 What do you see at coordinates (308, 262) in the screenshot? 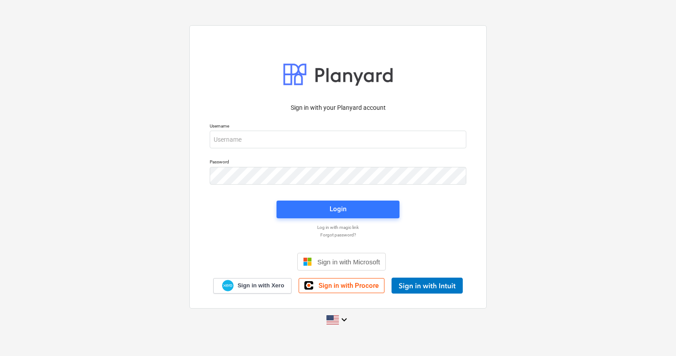
I see `img: Microsoft logo` at bounding box center [308, 262].